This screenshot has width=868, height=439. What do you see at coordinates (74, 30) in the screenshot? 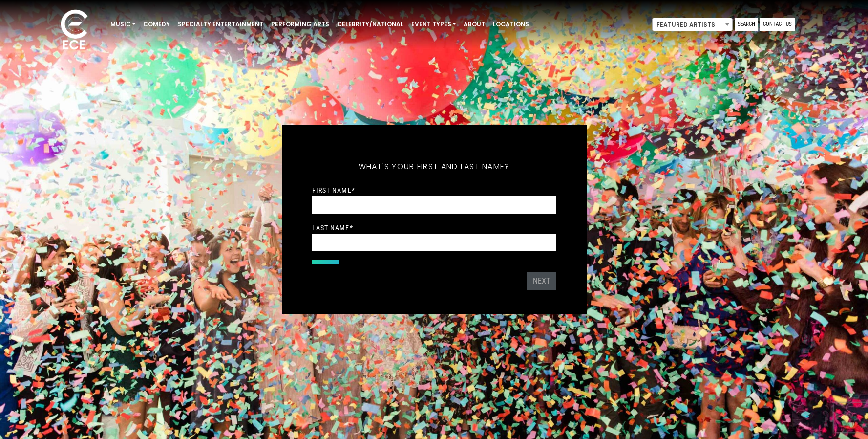
I see `img: ece_new_logo_whitev2-1.png` at bounding box center [74, 30].